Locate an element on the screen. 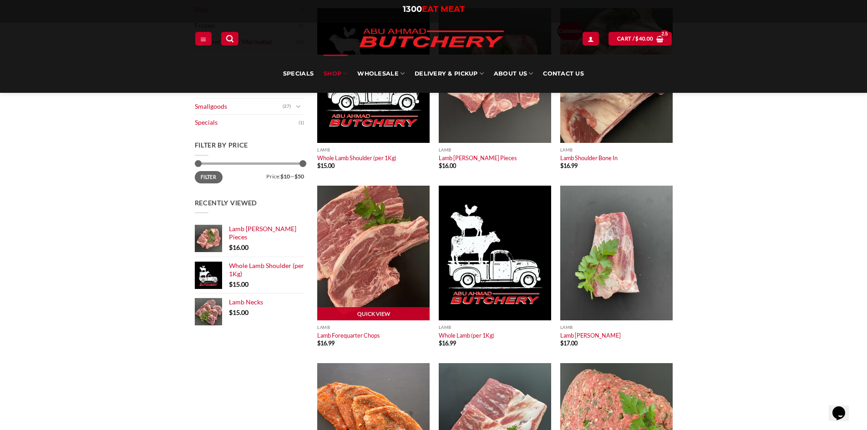 The width and height of the screenshot is (867, 430). span: Recently Viewed is located at coordinates (226, 203).